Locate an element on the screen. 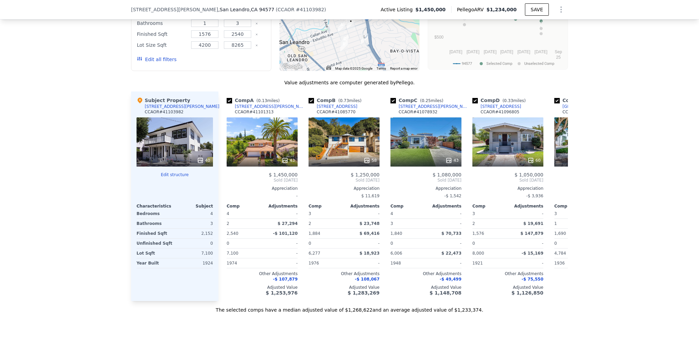 The image size is (699, 342). span: 0.73 is located at coordinates (344, 101).